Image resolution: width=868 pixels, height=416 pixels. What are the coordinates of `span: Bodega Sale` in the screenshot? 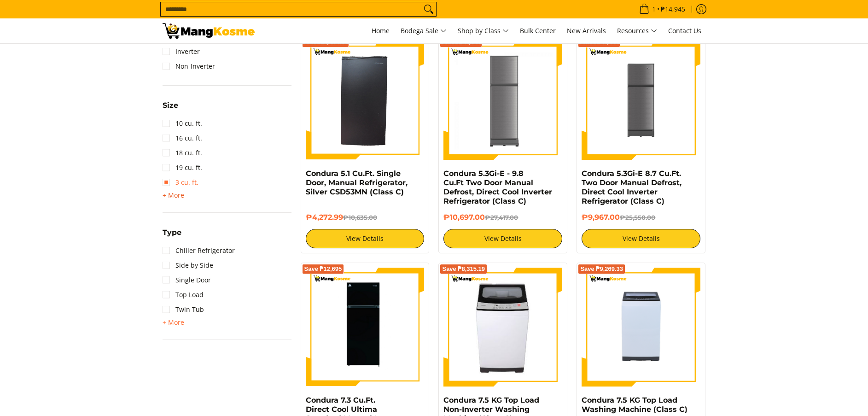 It's located at (423, 31).